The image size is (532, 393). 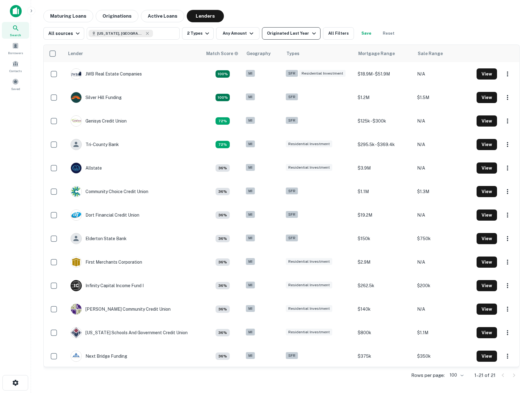 What do you see at coordinates (384, 121) in the screenshot?
I see `td: $125k - $300k` at bounding box center [384, 121].